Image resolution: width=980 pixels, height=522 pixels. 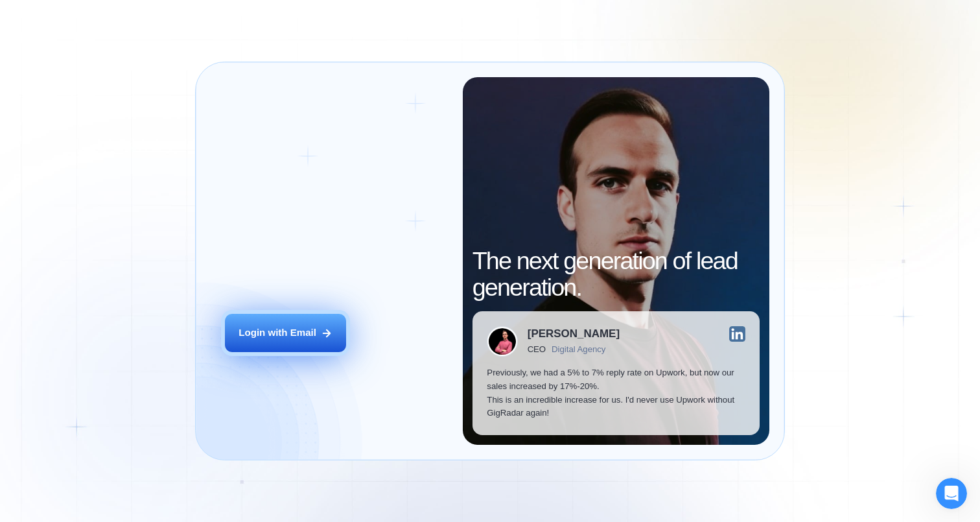 What do you see at coordinates (616, 275) in the screenshot?
I see `h2: The next generation of lead generation.` at bounding box center [616, 275].